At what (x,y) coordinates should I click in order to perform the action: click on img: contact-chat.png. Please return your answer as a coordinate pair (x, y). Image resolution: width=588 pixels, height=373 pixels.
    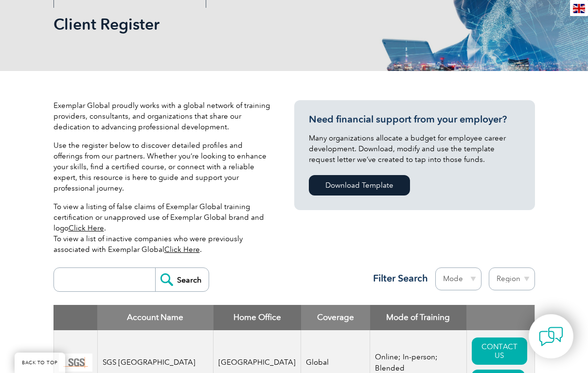
    Looking at the image, I should click on (551, 336).